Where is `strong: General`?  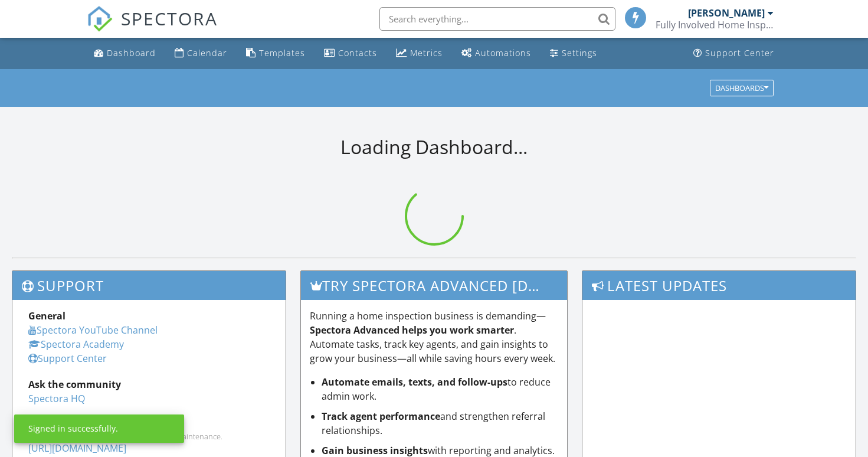
strong: General is located at coordinates (46, 316).